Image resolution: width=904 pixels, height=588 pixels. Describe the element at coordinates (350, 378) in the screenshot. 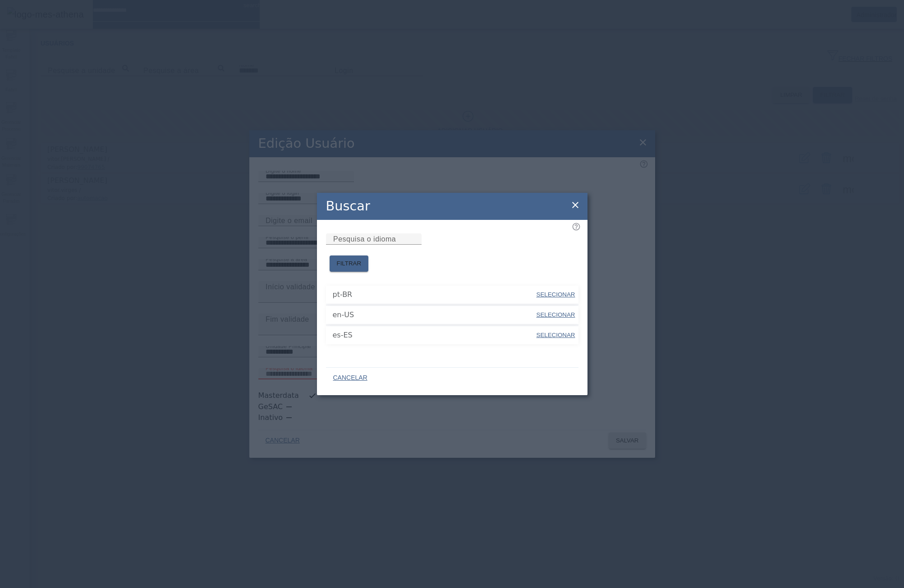

I see `span: CANCELAR` at that location.